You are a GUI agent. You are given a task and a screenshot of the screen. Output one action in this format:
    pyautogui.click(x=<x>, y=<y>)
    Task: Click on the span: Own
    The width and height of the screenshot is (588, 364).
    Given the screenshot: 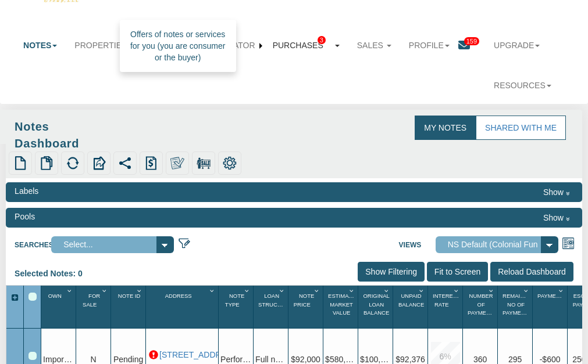 What is the action you would take?
    pyautogui.click(x=55, y=296)
    